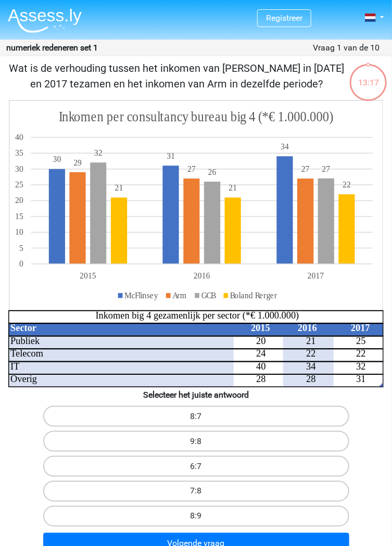  I want to click on img: Assessly, so click(44, 20).